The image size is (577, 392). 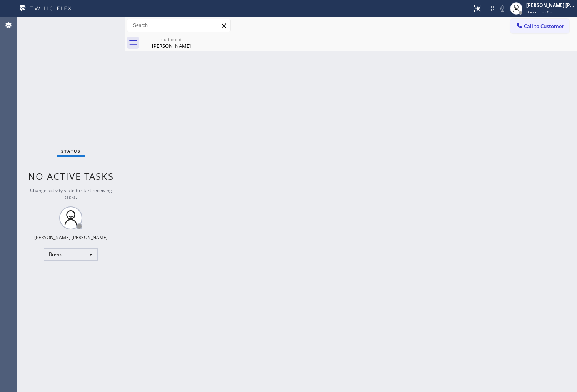 What do you see at coordinates (71, 176) in the screenshot?
I see `span: No active tasks` at bounding box center [71, 176].